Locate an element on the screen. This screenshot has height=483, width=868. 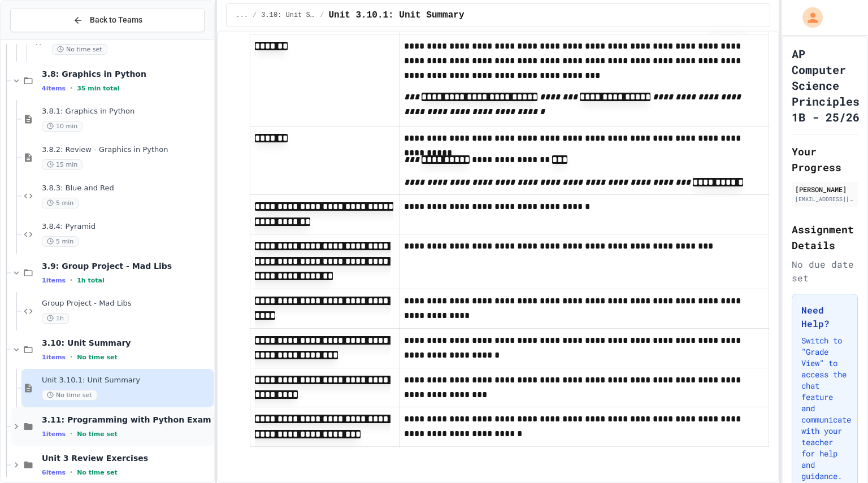
span: 3.11: Programming with Python Exam is located at coordinates (126, 420).